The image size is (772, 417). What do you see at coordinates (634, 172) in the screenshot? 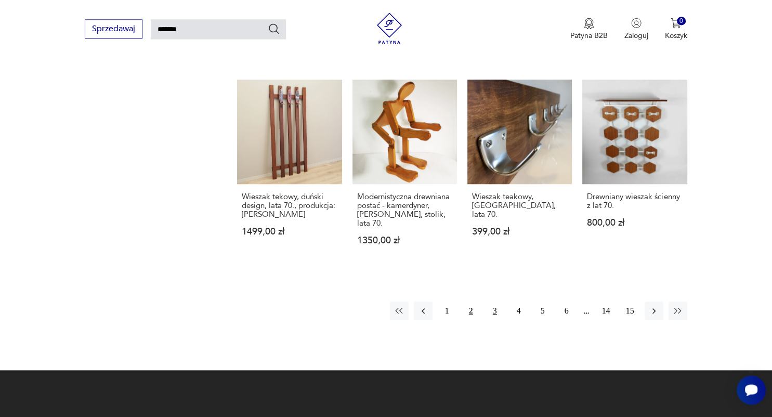
I see `a: Drewniany wieszak ścienny z lat 70.Drewniany wieszak ścienny z lat 70.800,00 zł` at bounding box center [634, 172].